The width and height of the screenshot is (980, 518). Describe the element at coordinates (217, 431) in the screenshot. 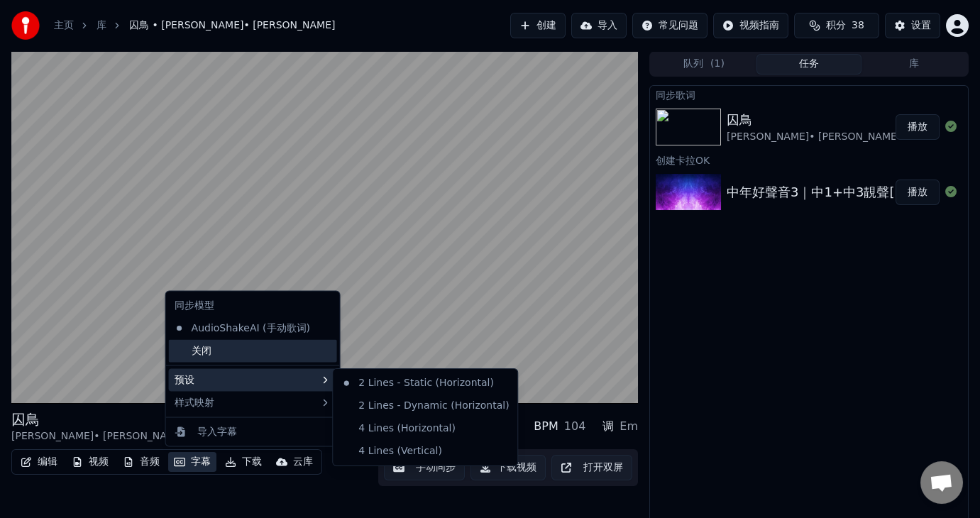

I see `div: 导入字幕` at that location.